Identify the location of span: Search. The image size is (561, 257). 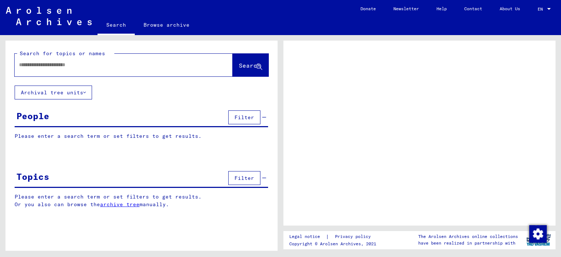
(250, 65).